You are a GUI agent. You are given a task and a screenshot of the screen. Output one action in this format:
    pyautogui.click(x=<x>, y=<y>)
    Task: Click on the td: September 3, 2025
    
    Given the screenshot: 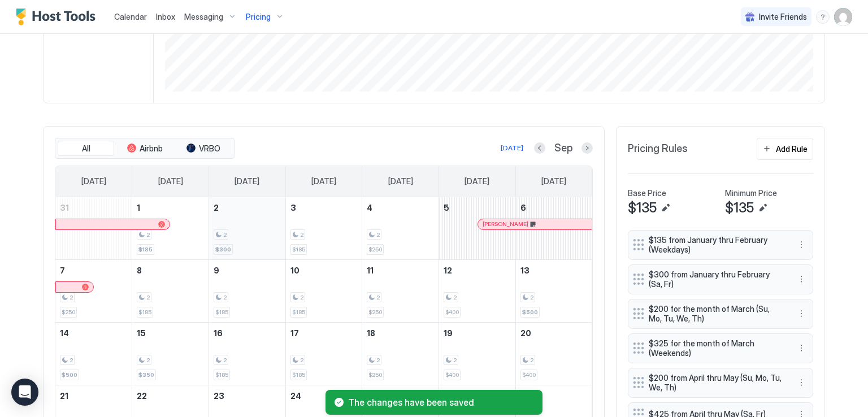 What is the action you would take?
    pyautogui.click(x=324, y=228)
    